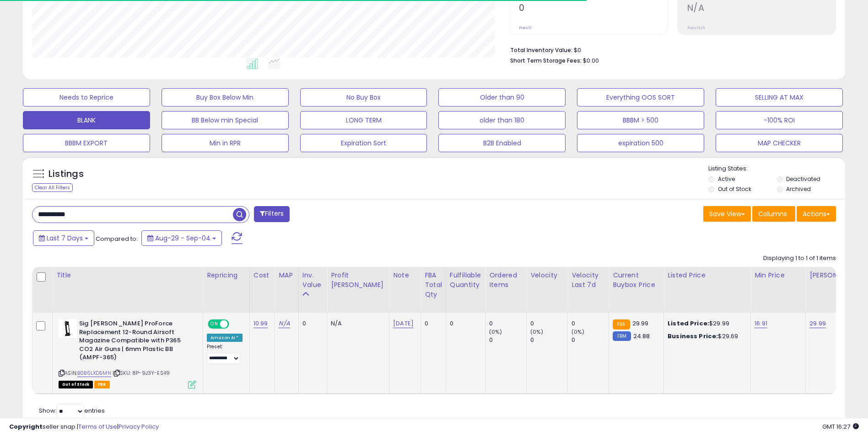 Image resolution: width=868 pixels, height=436 pixels. I want to click on button: MAP CHECKER, so click(779, 143).